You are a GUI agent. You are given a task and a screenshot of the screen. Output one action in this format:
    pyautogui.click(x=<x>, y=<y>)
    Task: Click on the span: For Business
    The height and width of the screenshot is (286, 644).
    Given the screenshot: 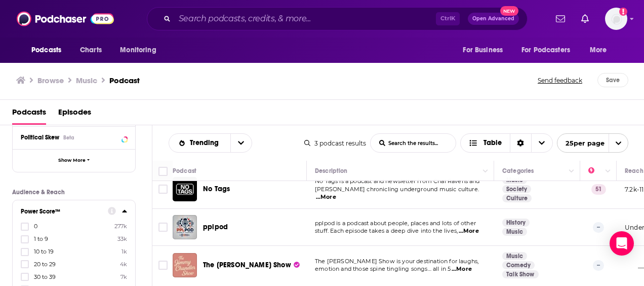 What is the action you would take?
    pyautogui.click(x=483, y=50)
    